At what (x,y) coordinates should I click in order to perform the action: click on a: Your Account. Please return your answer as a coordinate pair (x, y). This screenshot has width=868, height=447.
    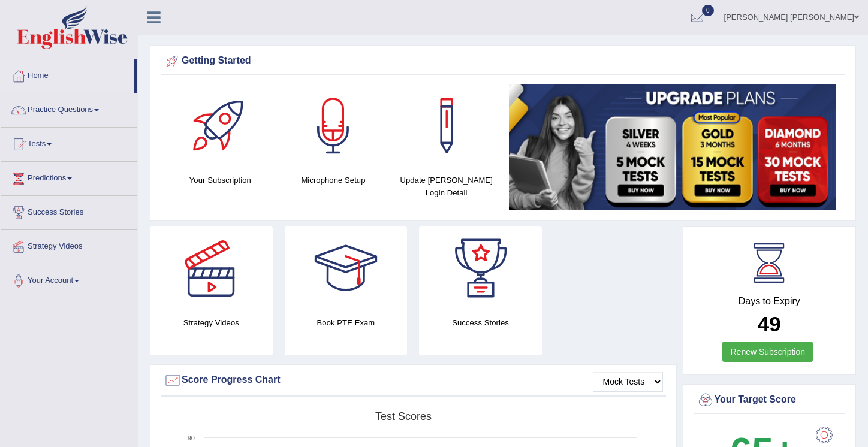
    Looking at the image, I should click on (69, 280).